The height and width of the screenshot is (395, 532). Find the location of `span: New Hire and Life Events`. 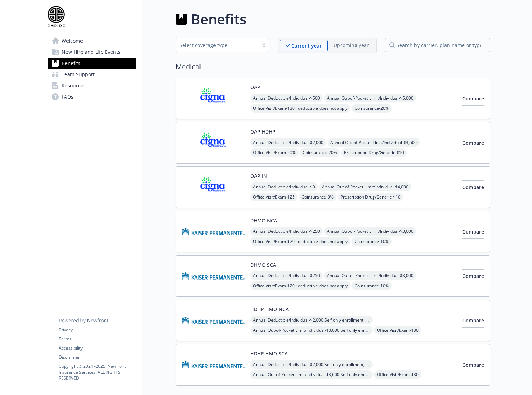

span: New Hire and Life Events is located at coordinates (91, 52).